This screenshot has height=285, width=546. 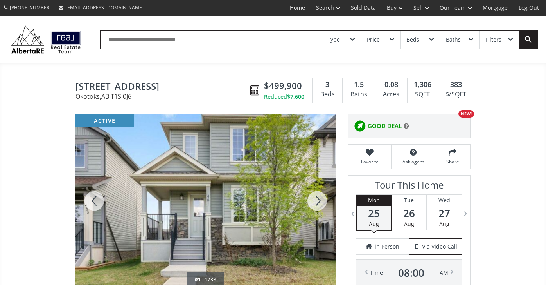 I want to click on div: Wed, so click(x=445, y=200).